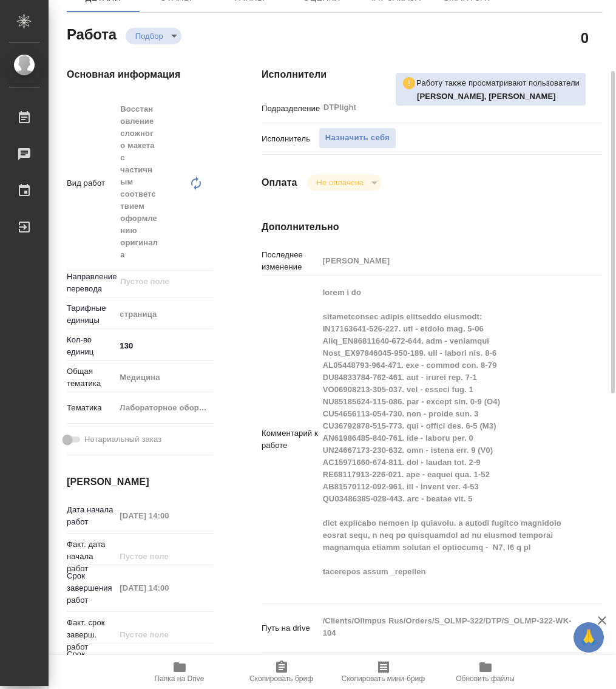 The image size is (616, 689). What do you see at coordinates (432, 227) in the screenshot?
I see `h4: Дополнительно` at bounding box center [432, 227].